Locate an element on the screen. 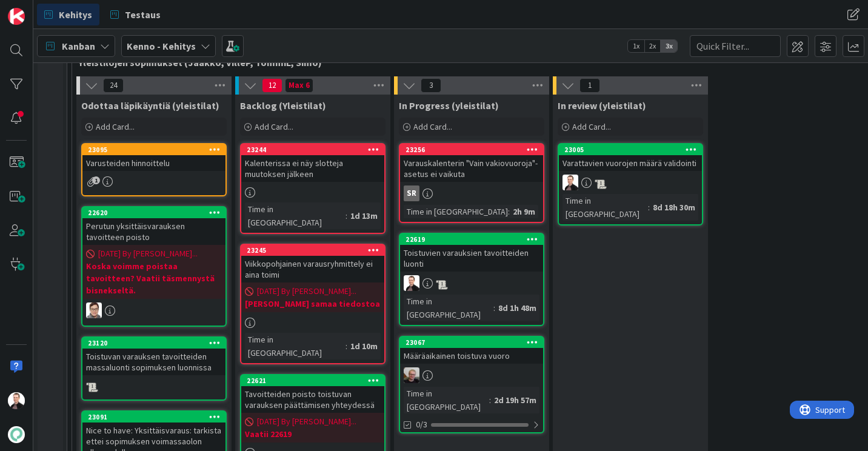 Image resolution: width=868 pixels, height=451 pixels. div: Max 6 is located at coordinates (299, 86).